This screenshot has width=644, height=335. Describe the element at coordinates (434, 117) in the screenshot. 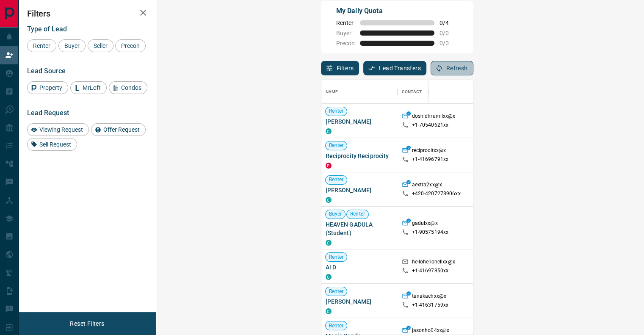

I see `p: doshidhrumilxx@x` at that location.